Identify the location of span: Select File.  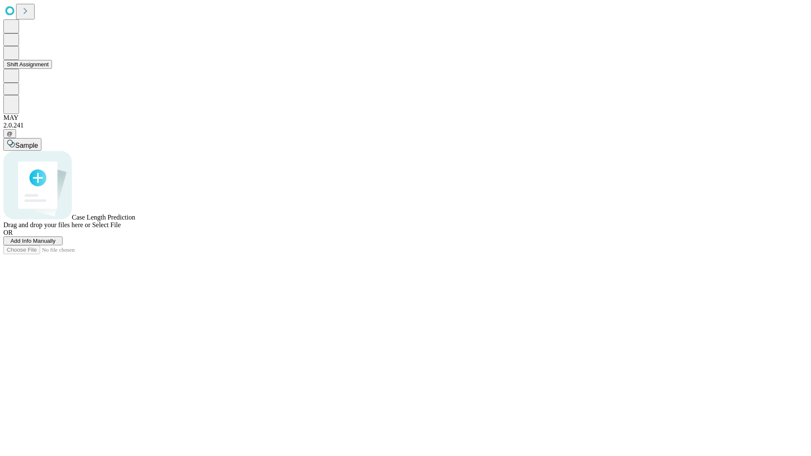
(107, 225).